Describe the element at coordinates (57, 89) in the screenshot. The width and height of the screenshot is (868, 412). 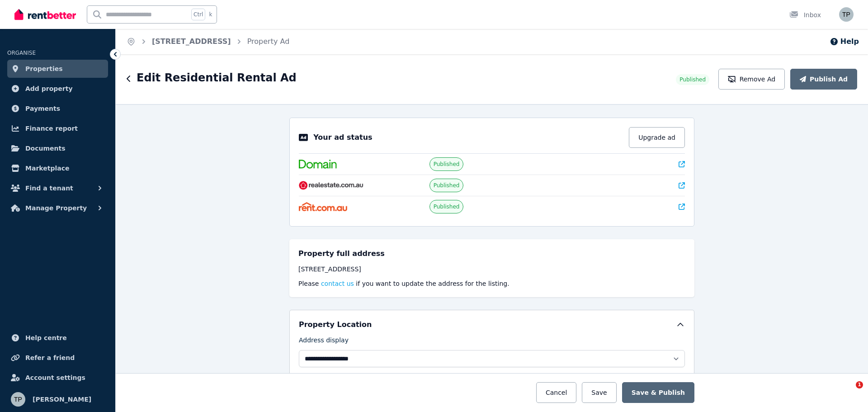
I see `a: Add property` at that location.